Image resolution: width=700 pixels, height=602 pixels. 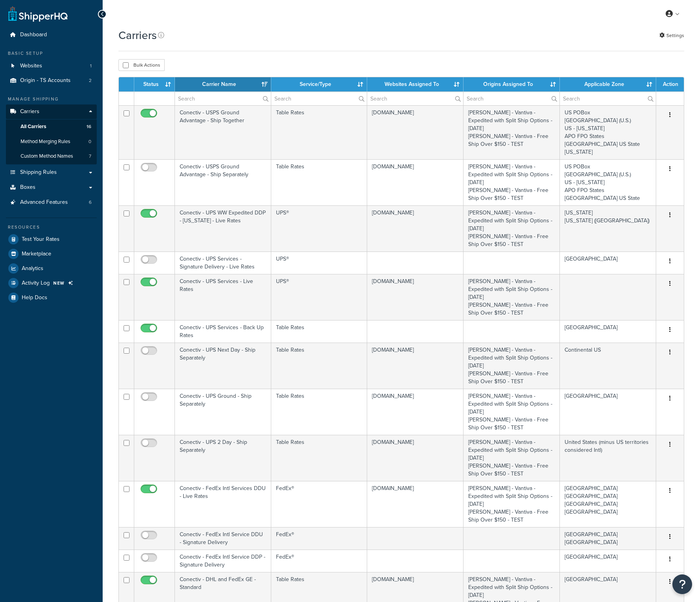 What do you see at coordinates (51, 269) in the screenshot?
I see `li: Analytics` at bounding box center [51, 269].